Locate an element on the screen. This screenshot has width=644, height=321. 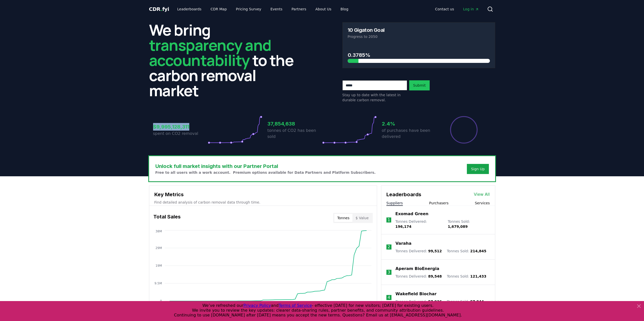
a: Wakefield Biochar is located at coordinates (416, 294).